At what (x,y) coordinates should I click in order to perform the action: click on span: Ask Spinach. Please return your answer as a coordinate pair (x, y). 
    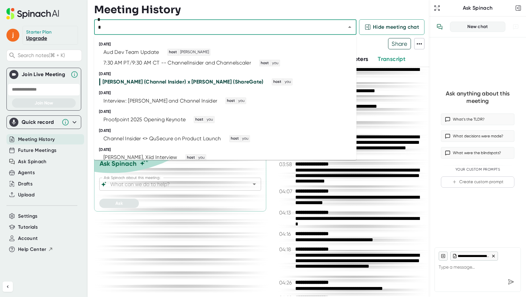
    Looking at the image, I should click on (32, 162).